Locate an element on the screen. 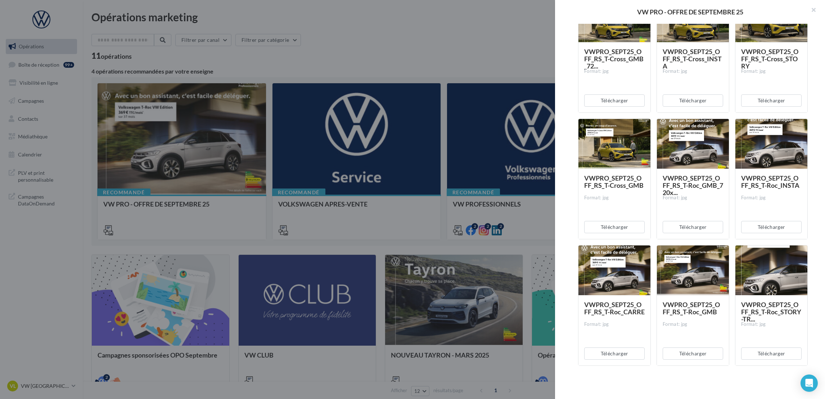 The image size is (825, 399). span: VWPRO_SEPT25_OFF_RS_T-Cross_GMB_72... is located at coordinates (614, 59).